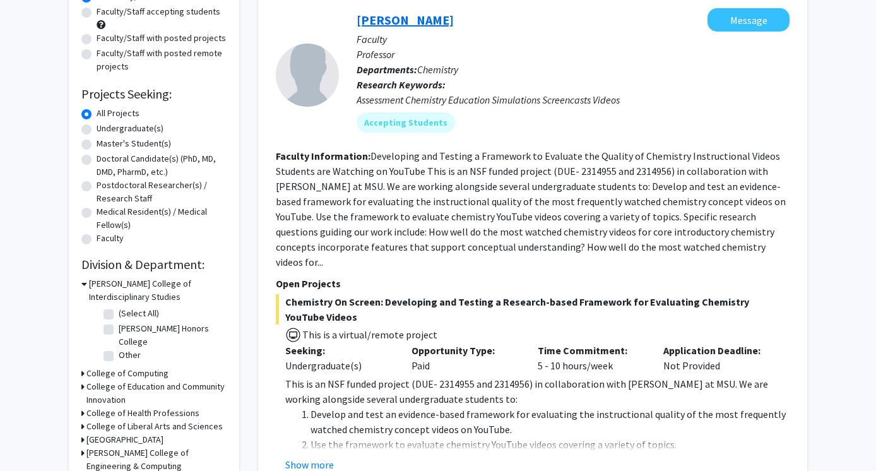 Image resolution: width=876 pixels, height=471 pixels. I want to click on span: Chemistry, so click(437, 69).